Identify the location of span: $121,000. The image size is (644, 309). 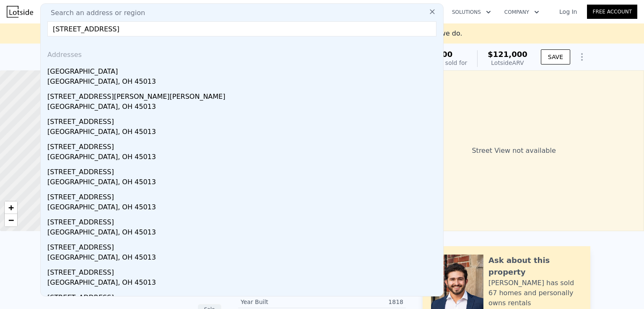
(507, 54).